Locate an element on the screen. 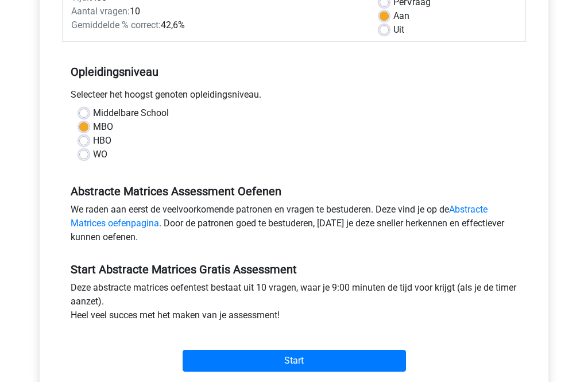  div: Selecteer het hoogst genoten opleidingsniveau. is located at coordinates (294, 97).